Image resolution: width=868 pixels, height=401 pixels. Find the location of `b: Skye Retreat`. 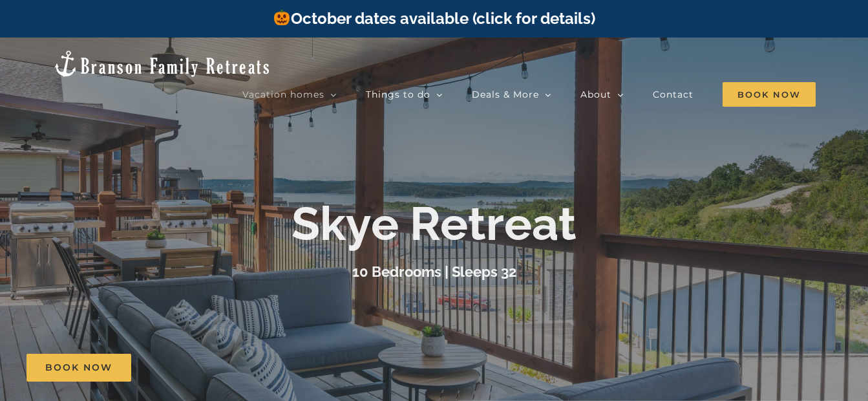

b: Skye Retreat is located at coordinates (434, 223).